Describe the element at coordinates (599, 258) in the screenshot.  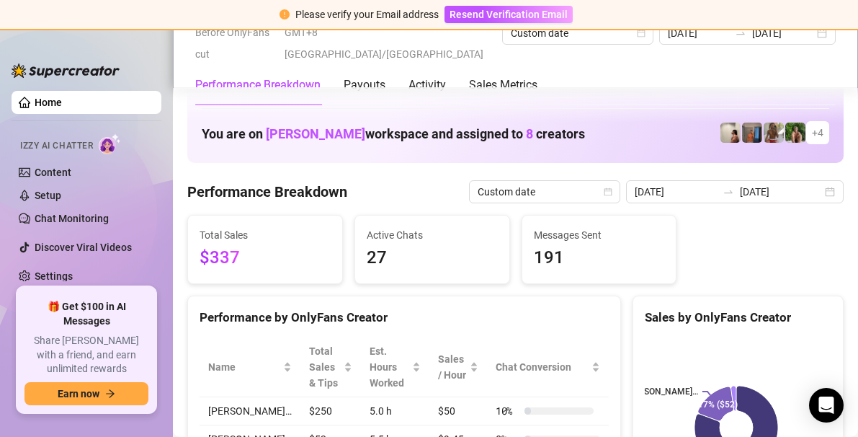
I see `span: 191` at that location.